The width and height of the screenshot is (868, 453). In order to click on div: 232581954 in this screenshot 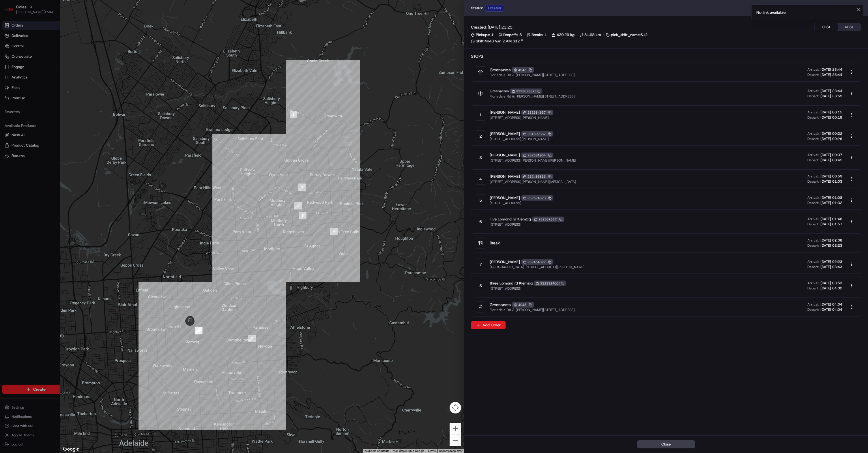, I will do `click(538, 155)`.